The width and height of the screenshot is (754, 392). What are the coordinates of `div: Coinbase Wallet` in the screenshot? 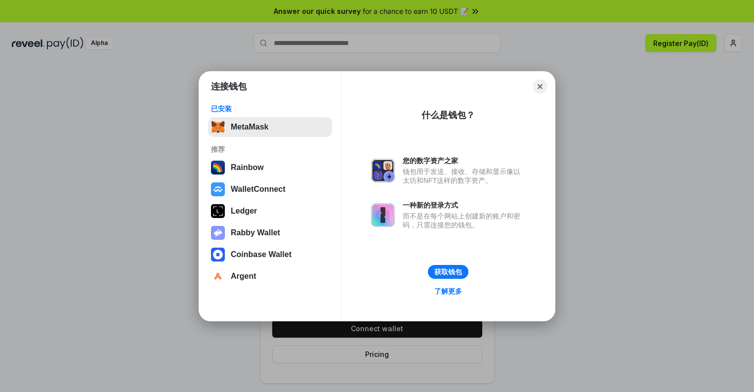 It's located at (261, 254).